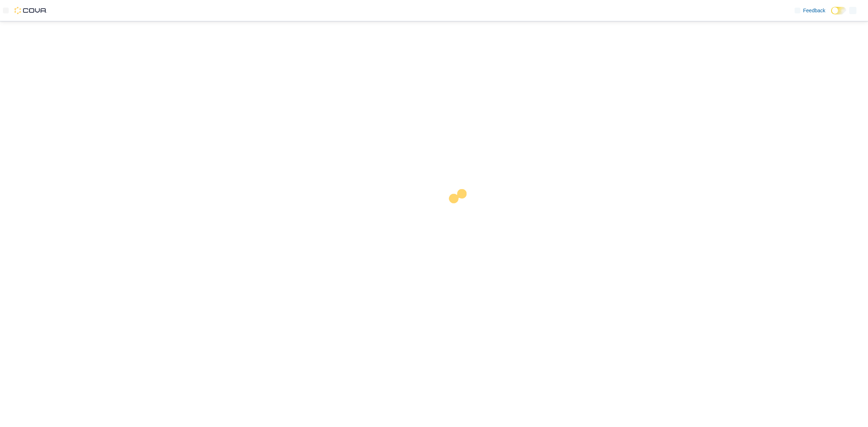 The image size is (868, 427). I want to click on span: Dark Mode, so click(831, 14).